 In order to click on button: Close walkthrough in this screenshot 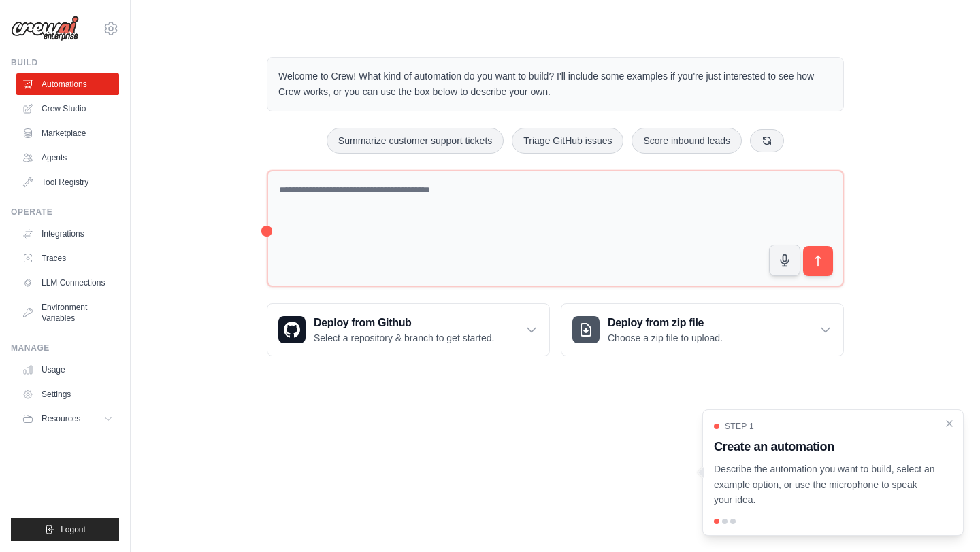, I will do `click(949, 424)`.